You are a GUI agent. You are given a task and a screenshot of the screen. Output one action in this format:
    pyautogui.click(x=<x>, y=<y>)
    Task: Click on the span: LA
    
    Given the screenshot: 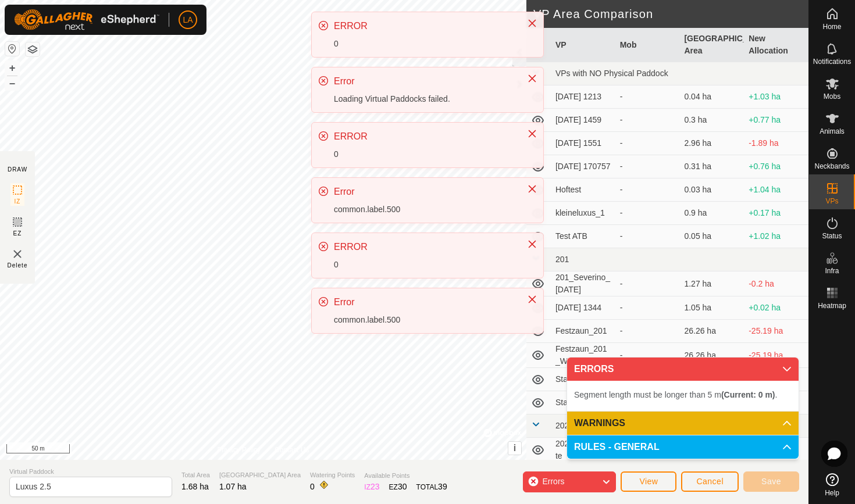 What is the action you would take?
    pyautogui.click(x=187, y=19)
    